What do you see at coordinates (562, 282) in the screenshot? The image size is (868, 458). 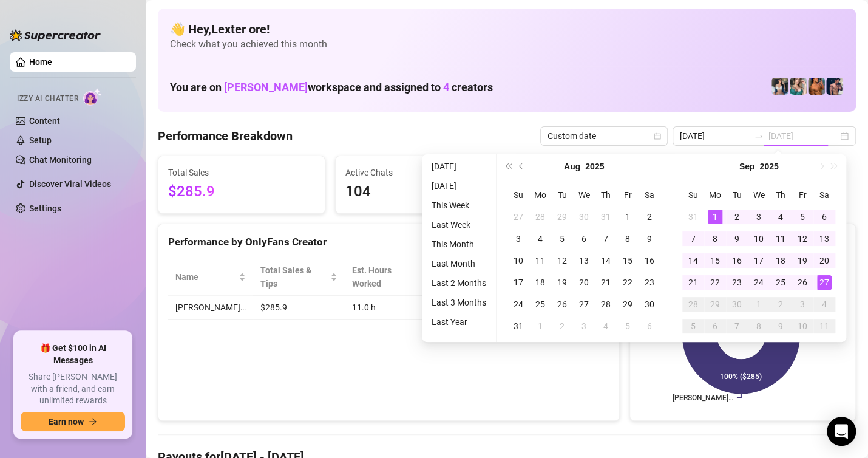 I see `td: 2025-08-19` at bounding box center [562, 282].